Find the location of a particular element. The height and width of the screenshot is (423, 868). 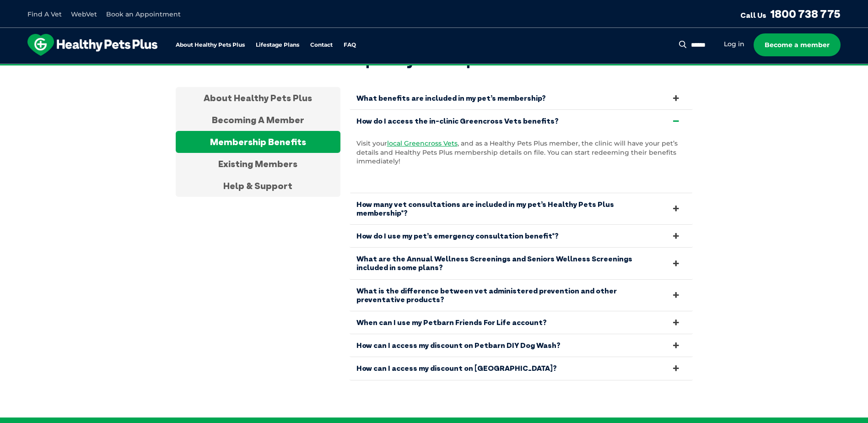

span: Proactive, preventative wellness program designed to keep your pet healthier and happier for longer is located at coordinates (434, 68).